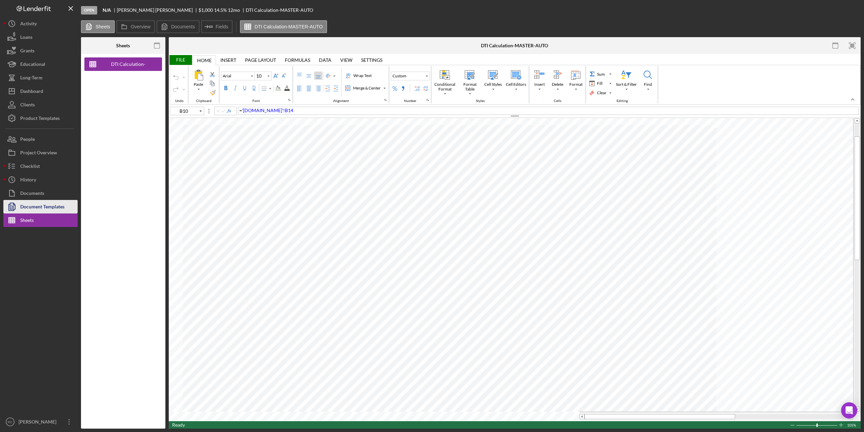 This screenshot has width=864, height=432. Describe the element at coordinates (32, 92) in the screenshot. I see `div: Dashboard` at that location.